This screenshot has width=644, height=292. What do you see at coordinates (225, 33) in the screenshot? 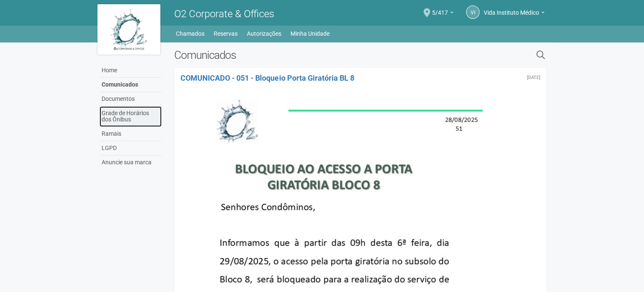
I see `a: Reservas` at bounding box center [225, 33].